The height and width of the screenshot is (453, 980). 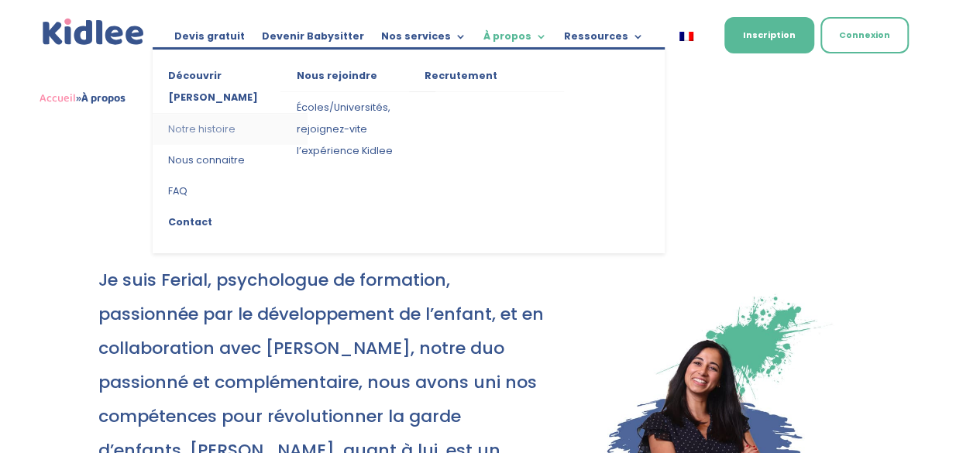 I want to click on h1: Notre histoire, so click(x=491, y=206).